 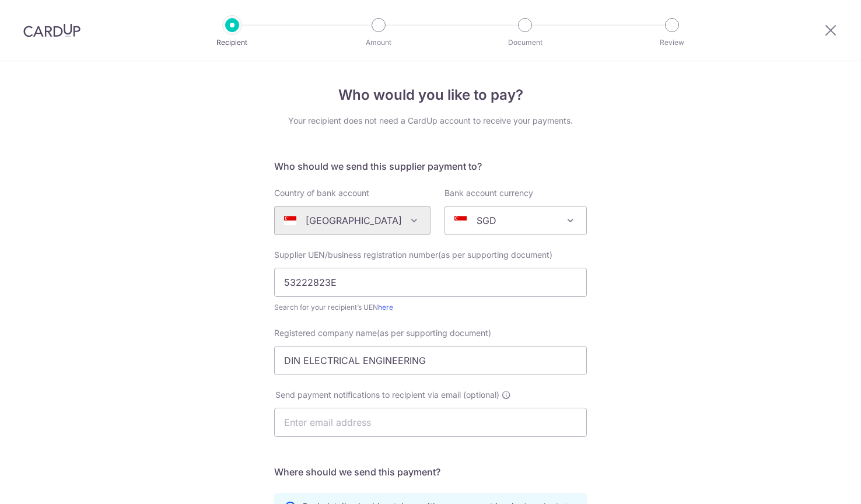 I want to click on input: Enter email address, so click(x=430, y=422).